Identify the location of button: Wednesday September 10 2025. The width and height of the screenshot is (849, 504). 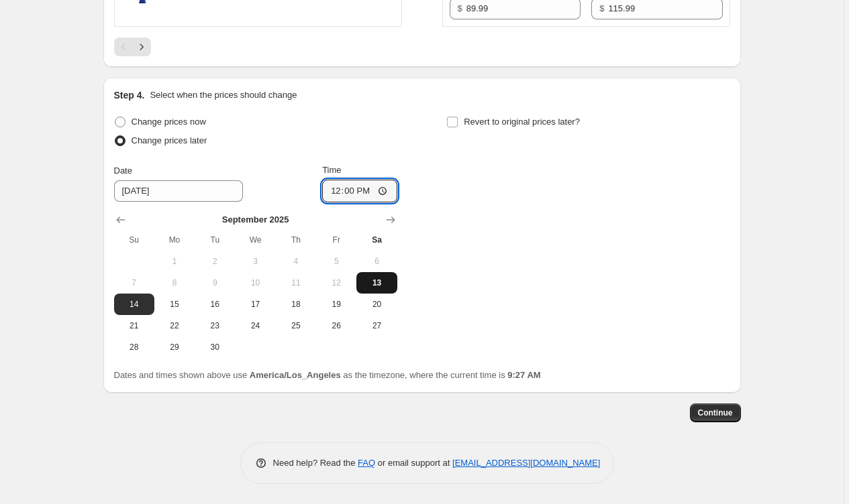
(255, 283).